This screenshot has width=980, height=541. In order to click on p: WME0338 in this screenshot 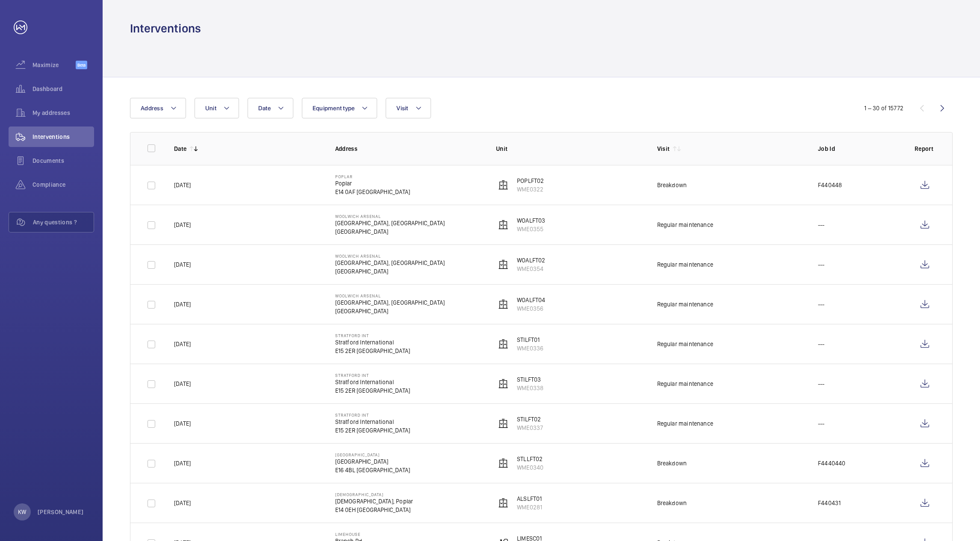, I will do `click(530, 388)`.